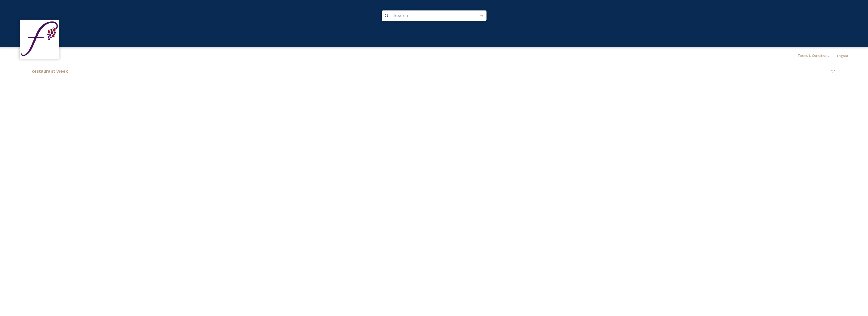 The height and width of the screenshot is (316, 868). I want to click on span: Terms & Conditions, so click(814, 56).